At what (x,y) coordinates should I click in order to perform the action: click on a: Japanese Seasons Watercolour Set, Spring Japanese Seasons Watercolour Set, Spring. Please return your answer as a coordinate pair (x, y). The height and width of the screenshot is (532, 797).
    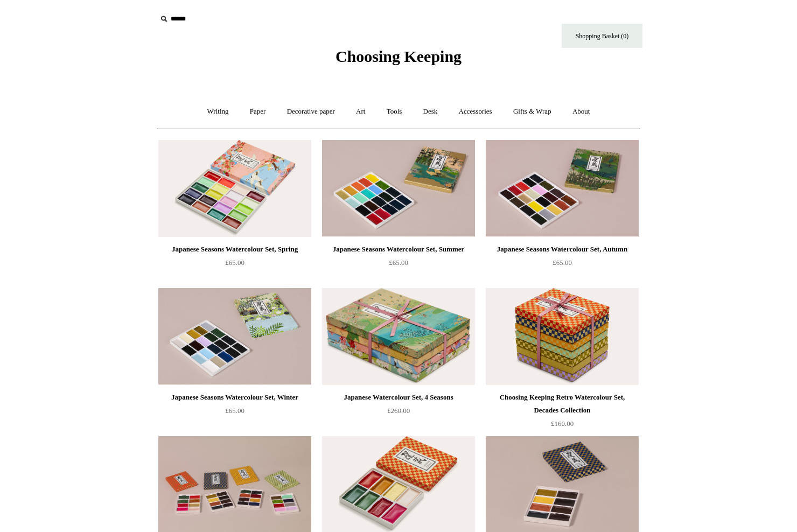
    Looking at the image, I should click on (235, 188).